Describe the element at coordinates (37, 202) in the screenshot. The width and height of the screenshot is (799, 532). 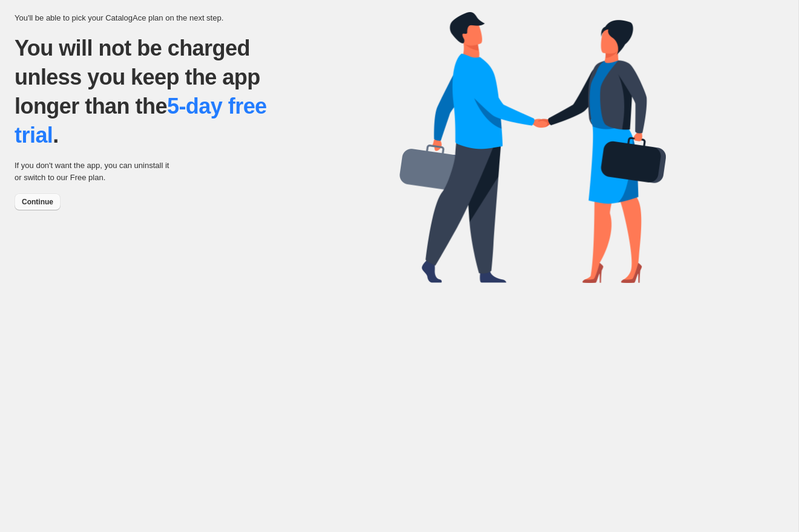
I see `button: Continue` at that location.